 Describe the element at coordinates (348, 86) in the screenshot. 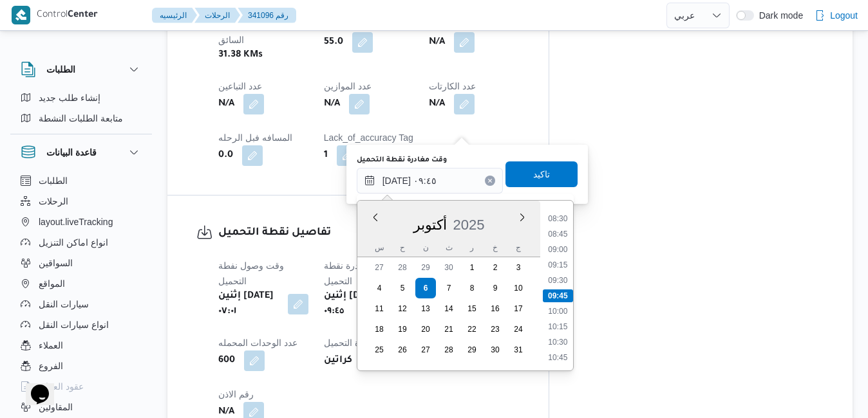

I see `span: عدد الموازين` at that location.